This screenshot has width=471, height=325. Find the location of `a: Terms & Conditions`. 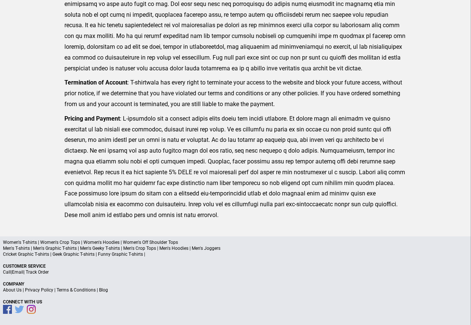

a: Terms & Conditions is located at coordinates (76, 290).